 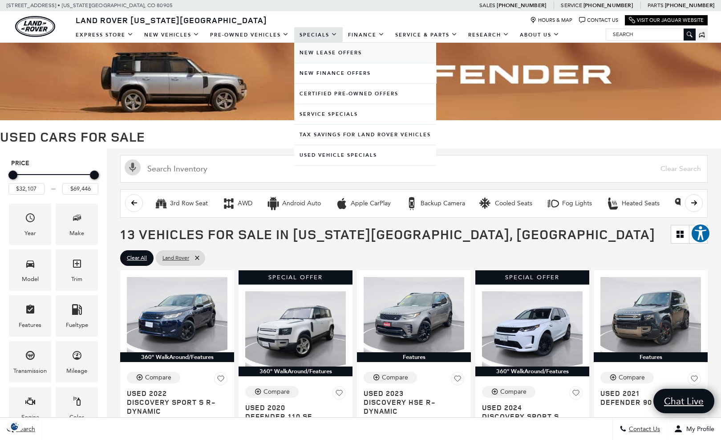 What do you see at coordinates (553, 203) in the screenshot?
I see `div: Fog Lights` at bounding box center [553, 203].